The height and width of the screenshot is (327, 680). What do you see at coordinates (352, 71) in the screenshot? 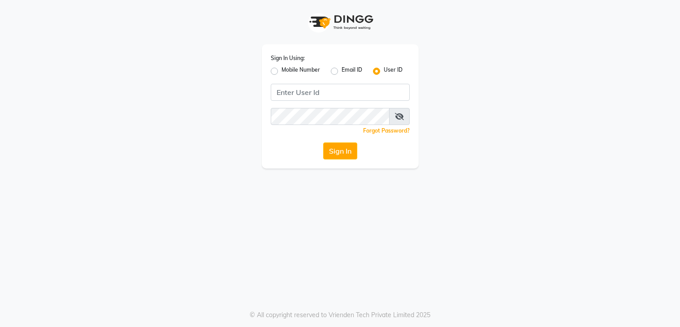
I see `label: Email ID` at bounding box center [352, 71].